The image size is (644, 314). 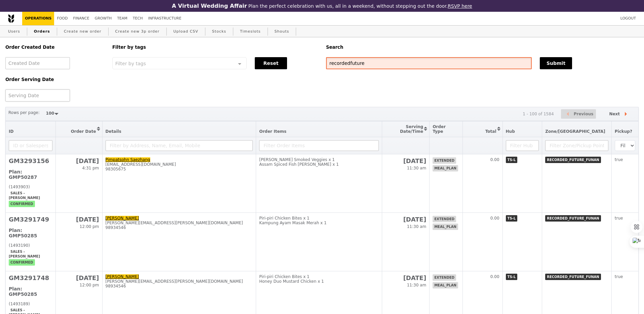 I want to click on div: Honey Duo Mustard Chicken x 1, so click(x=319, y=282).